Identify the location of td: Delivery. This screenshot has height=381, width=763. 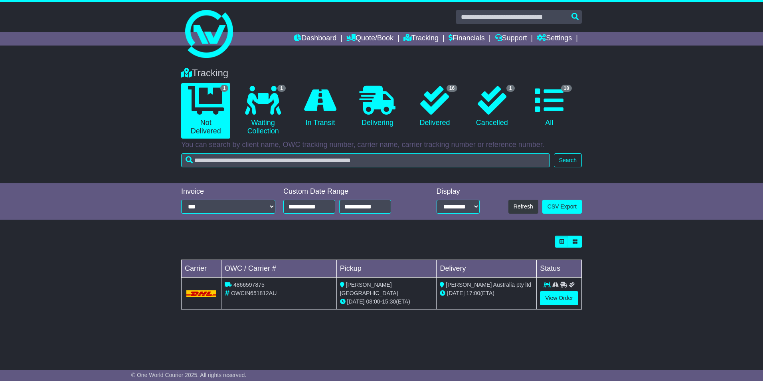
(487, 269).